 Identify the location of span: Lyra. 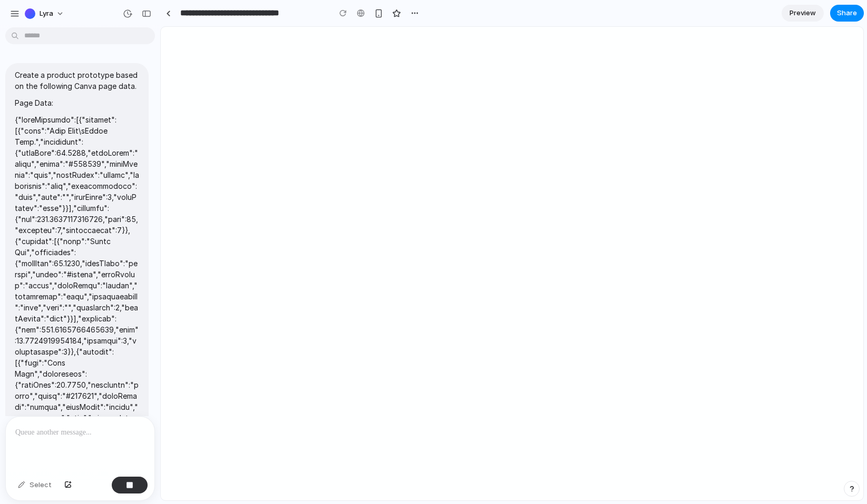
(46, 13).